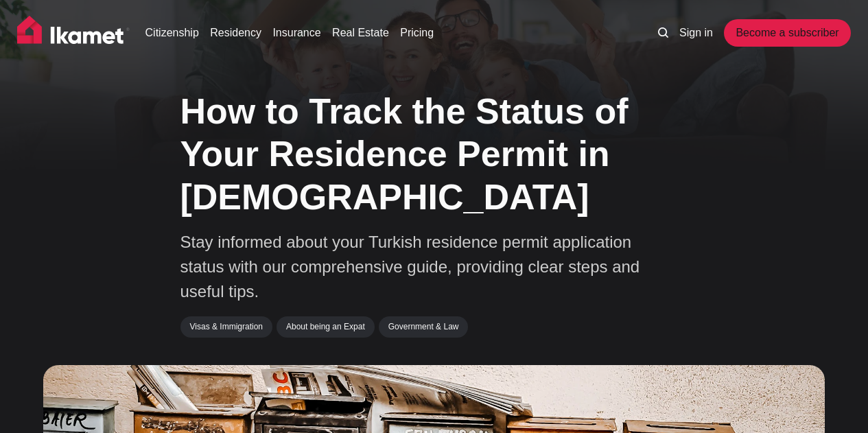  I want to click on a: Become a subscriber, so click(788, 33).